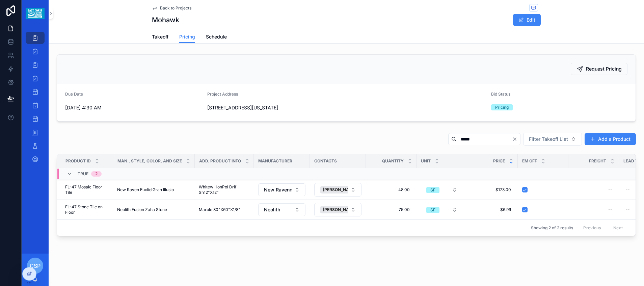 This screenshot has width=644, height=286. Describe the element at coordinates (176, 8) in the screenshot. I see `span: Back to Projects` at that location.